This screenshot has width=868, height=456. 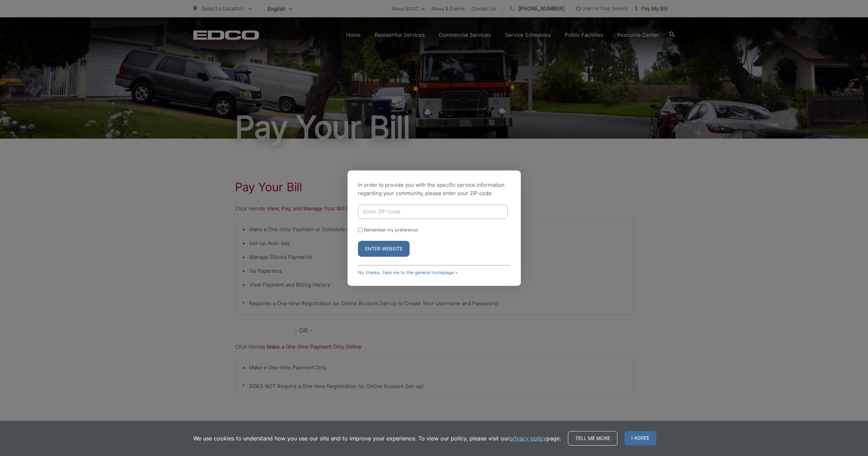 What do you see at coordinates (434, 189) in the screenshot?
I see `p: In order to provide you with the specific service information regarding your community, please en...` at bounding box center [434, 189].